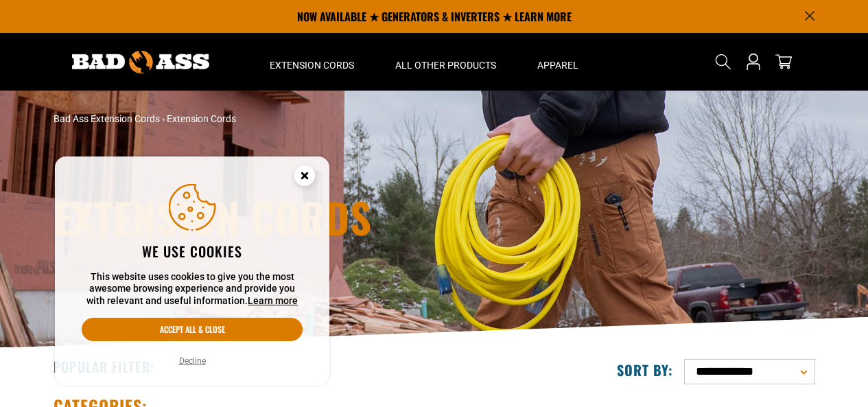 Image resolution: width=868 pixels, height=407 pixels. What do you see at coordinates (311, 61) in the screenshot?
I see `summary: Extension Cords` at bounding box center [311, 61].